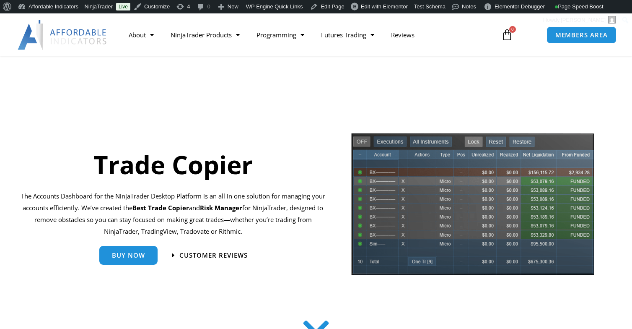  Describe the element at coordinates (403, 35) in the screenshot. I see `a: Reviews` at that location.